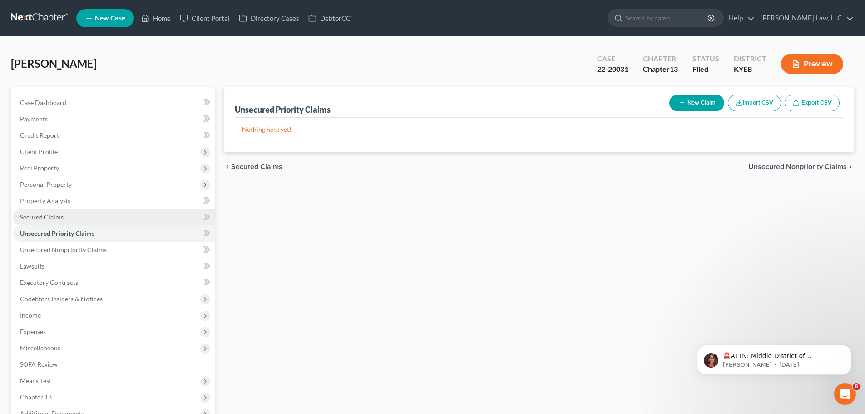 This screenshot has height=414, width=865. Describe the element at coordinates (91, 34) in the screenshot. I see `div: message notification from Katie, 1d ago. 🚨ATTN: Middle District of Florida The court has added a ...` at that location.